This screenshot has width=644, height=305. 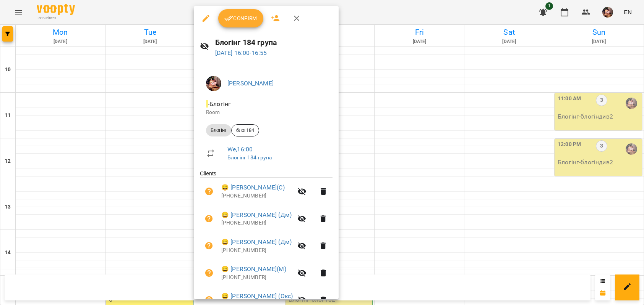 I want to click on span: Блогінг, so click(x=218, y=131).